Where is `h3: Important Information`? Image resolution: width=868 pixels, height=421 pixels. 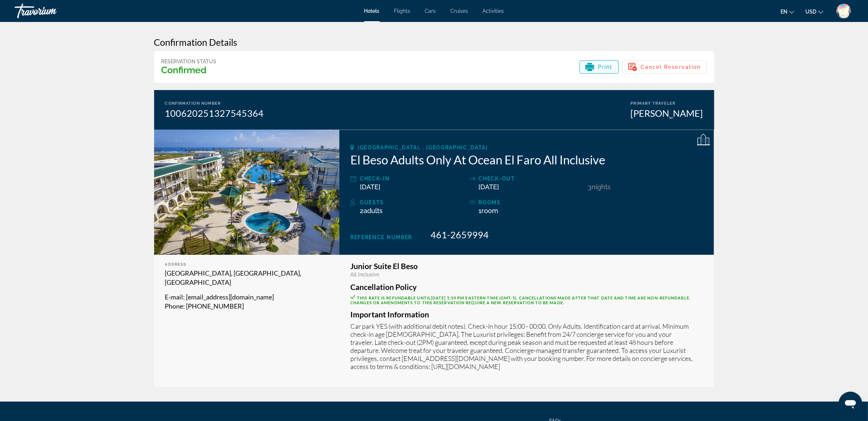
h3: Important Information is located at coordinates (526, 314).